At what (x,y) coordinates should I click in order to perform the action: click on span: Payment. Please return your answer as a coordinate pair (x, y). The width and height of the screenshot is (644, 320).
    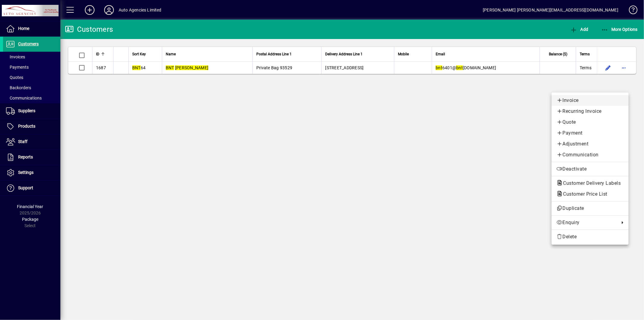
    Looking at the image, I should click on (590, 133).